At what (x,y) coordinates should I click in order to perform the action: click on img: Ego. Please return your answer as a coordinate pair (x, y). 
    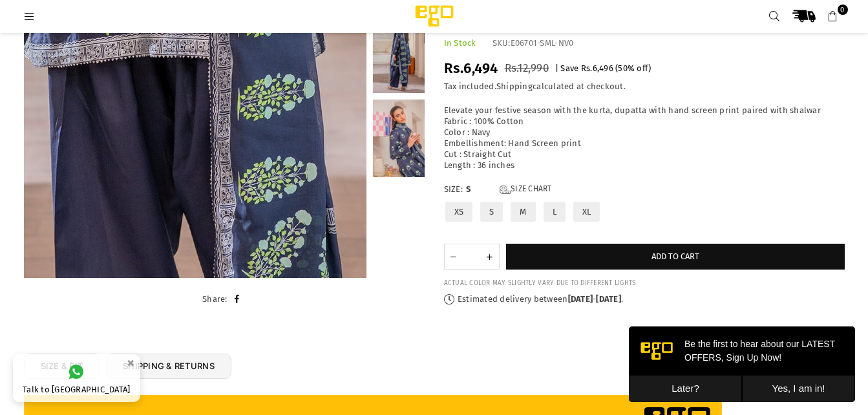
    Looking at the image, I should click on (435, 17).